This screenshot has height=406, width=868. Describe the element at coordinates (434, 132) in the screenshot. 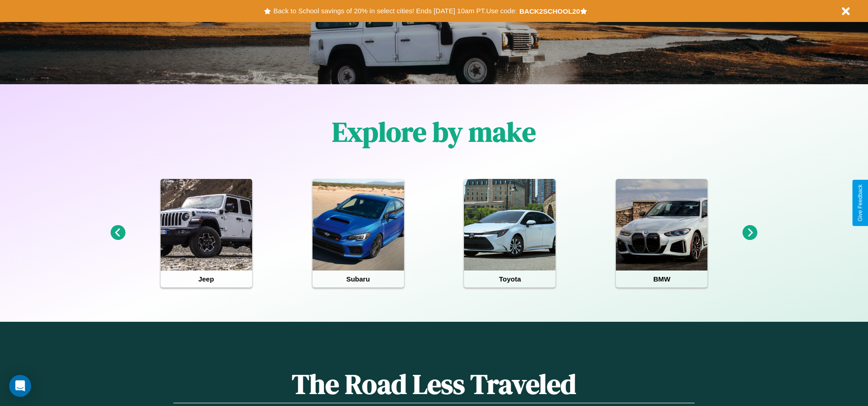

I see `h1: Explore by make` at that location.